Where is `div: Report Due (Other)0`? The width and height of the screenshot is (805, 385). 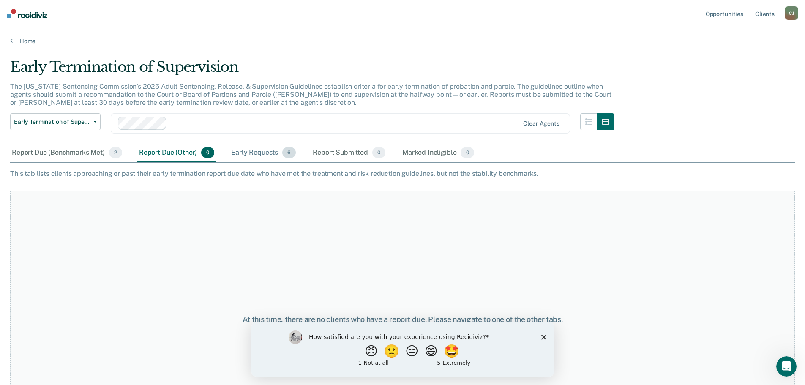 div: Report Due (Other)0 is located at coordinates (177, 153).